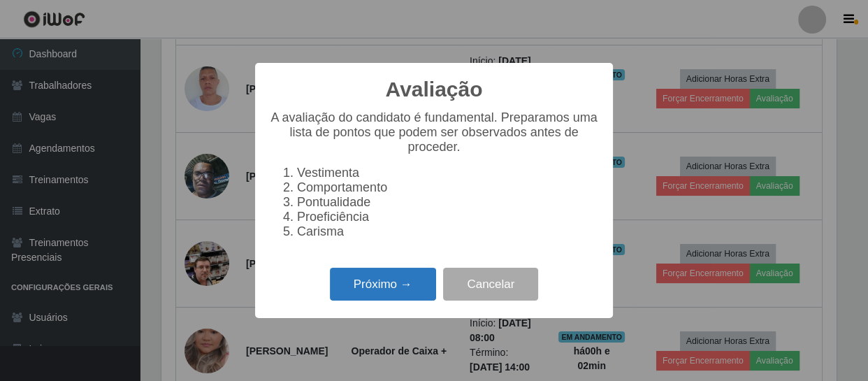  I want to click on li: Pontualidade, so click(448, 202).